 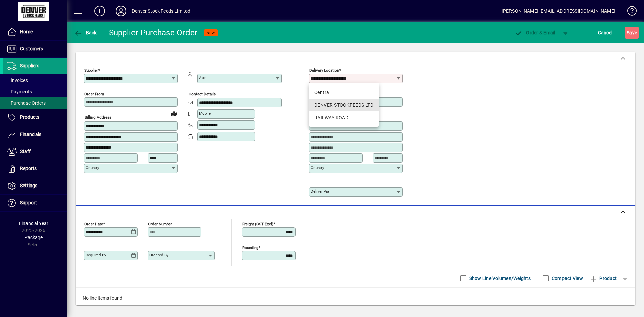 What do you see at coordinates (324, 70) in the screenshot?
I see `mat-label: Delivery Location` at bounding box center [324, 70].